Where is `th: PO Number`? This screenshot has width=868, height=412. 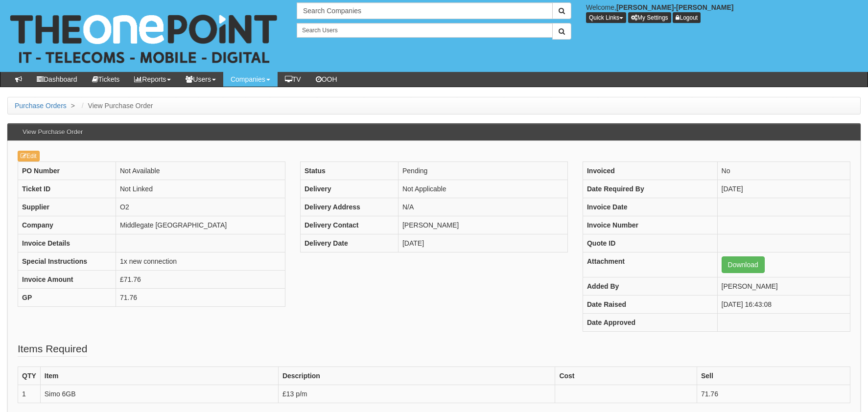 th: PO Number is located at coordinates (67, 171).